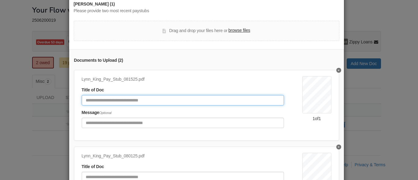 The width and height of the screenshot is (418, 180). What do you see at coordinates (239, 31) in the screenshot?
I see `label: browse files` at bounding box center [239, 31].